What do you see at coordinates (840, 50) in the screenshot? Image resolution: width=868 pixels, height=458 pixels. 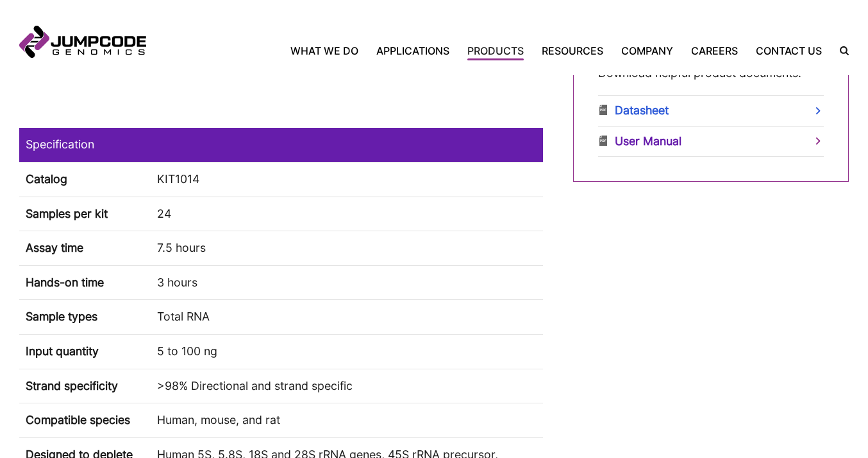 I see `label: Search the site.` at bounding box center [840, 50].